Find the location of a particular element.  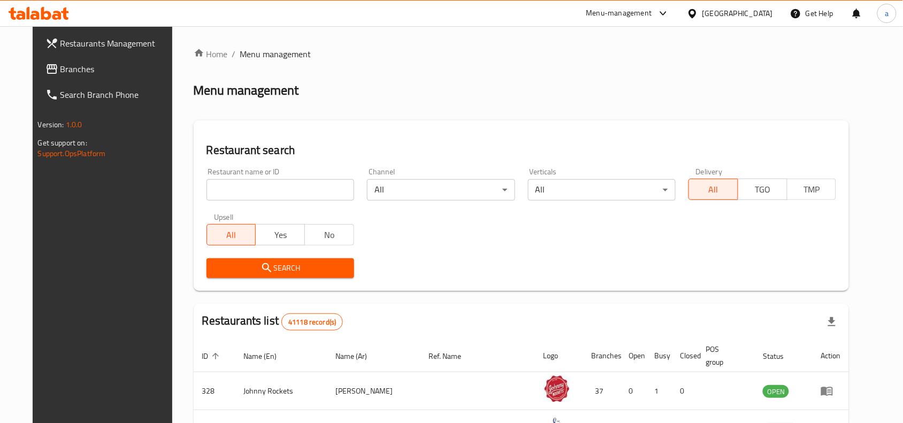

span: Ref. Name is located at coordinates (452, 356).